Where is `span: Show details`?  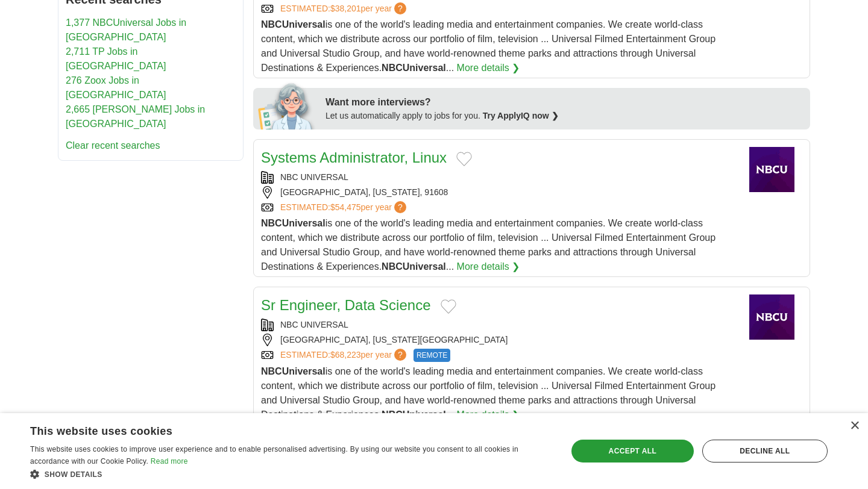
span: Show details is located at coordinates (74, 475).